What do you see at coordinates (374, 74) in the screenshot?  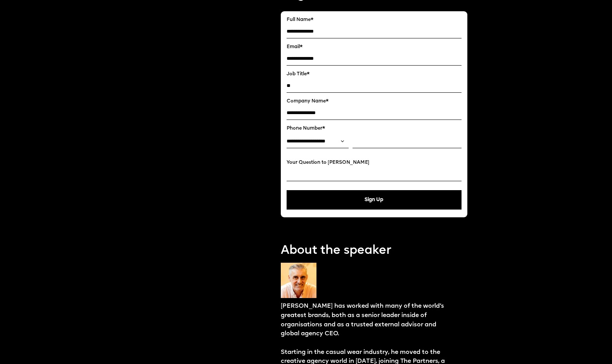 I see `label: Job Title` at bounding box center [374, 74].